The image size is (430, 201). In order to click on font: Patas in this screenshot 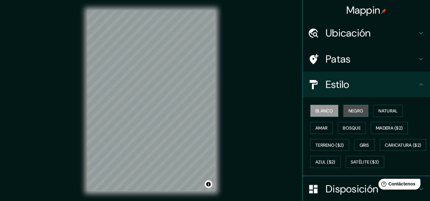, I will do `click(338, 59)`.